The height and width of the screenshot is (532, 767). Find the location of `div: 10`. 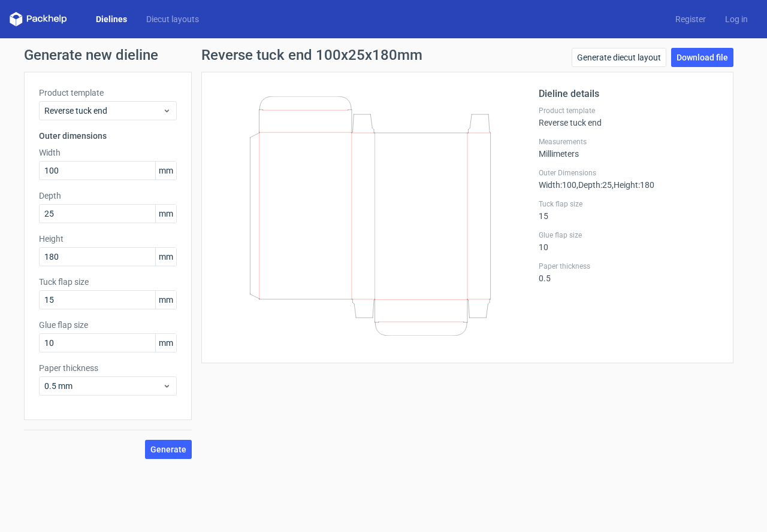

div: 10 is located at coordinates (628, 241).